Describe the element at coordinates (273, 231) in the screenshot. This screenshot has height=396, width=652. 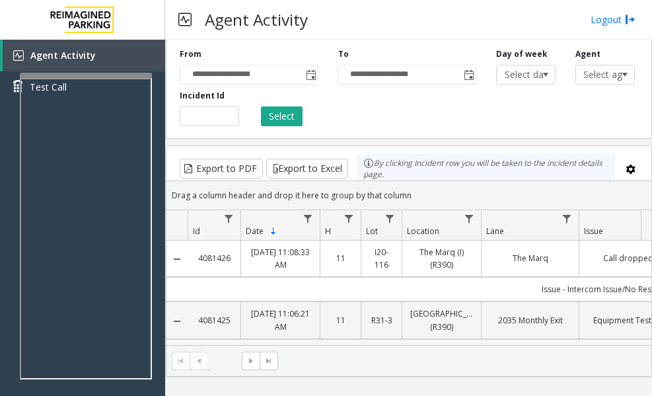
I see `span: Sortable` at that location.